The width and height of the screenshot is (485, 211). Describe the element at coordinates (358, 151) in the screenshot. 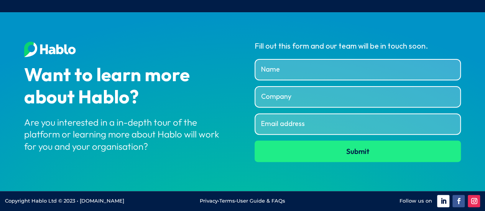

I see `button: Submit` at that location.